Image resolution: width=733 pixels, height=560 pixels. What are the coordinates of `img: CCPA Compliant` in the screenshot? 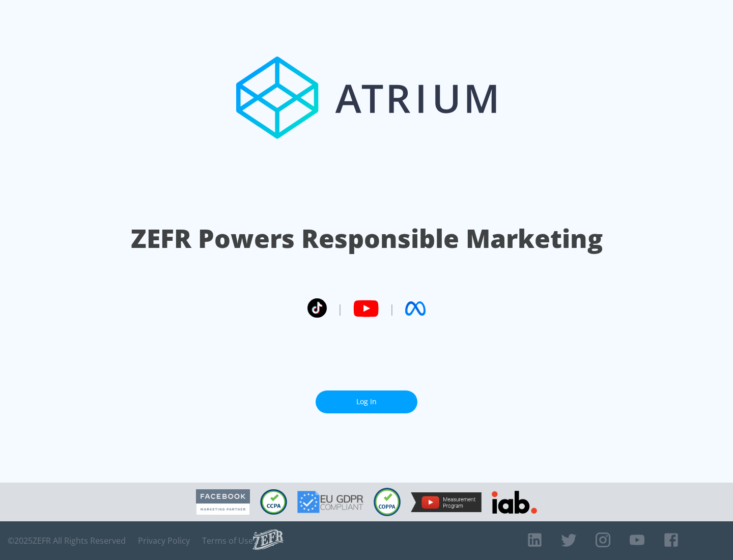 It's located at (273, 502).